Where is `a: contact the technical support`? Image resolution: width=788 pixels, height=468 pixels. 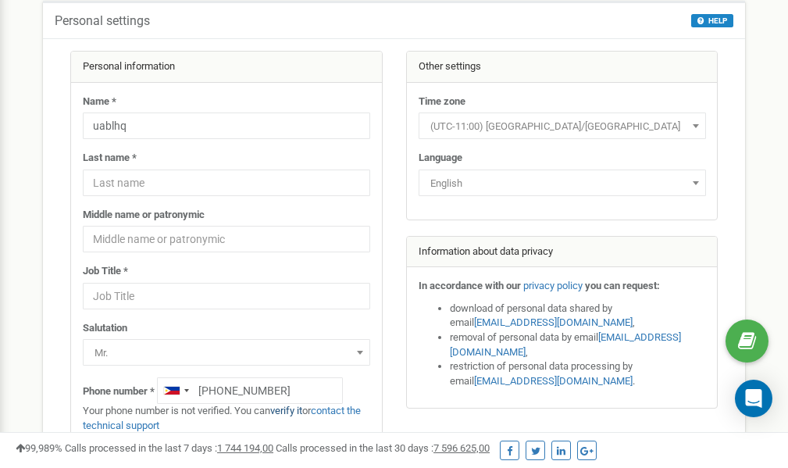 a: contact the technical support is located at coordinates (222, 418).